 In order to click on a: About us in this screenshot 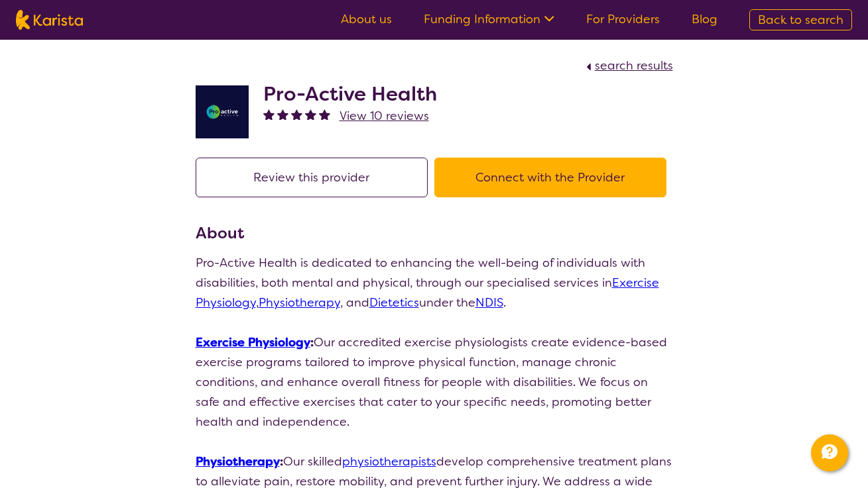, I will do `click(366, 19)`.